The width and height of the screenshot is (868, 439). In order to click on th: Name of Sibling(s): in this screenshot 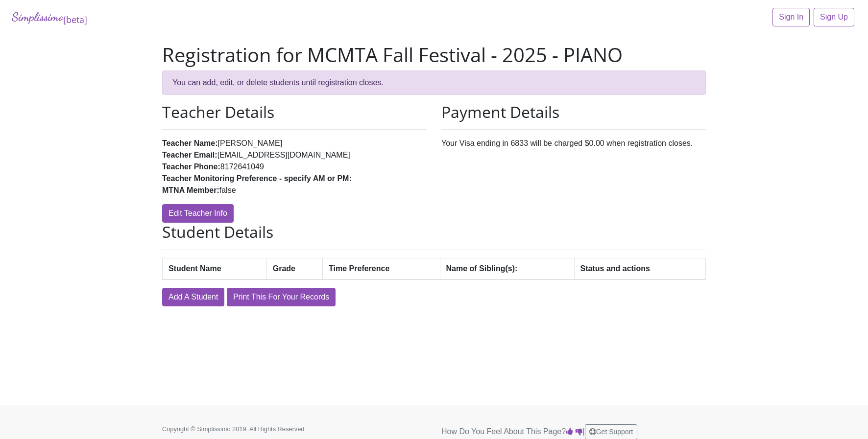, I will do `click(507, 269)`.